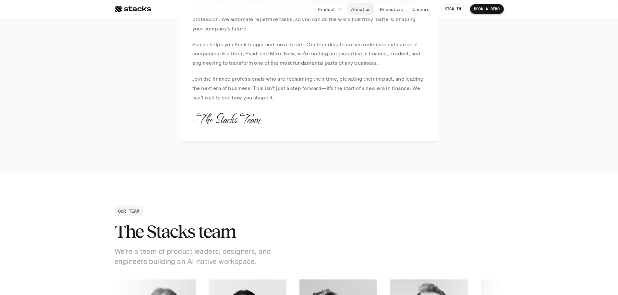 Image resolution: width=618 pixels, height=295 pixels. What do you see at coordinates (361, 9) in the screenshot?
I see `a: About us` at bounding box center [361, 9].